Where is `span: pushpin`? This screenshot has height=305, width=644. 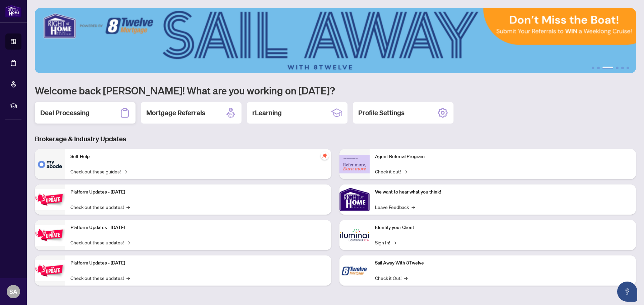 span: pushpin is located at coordinates (325, 156).